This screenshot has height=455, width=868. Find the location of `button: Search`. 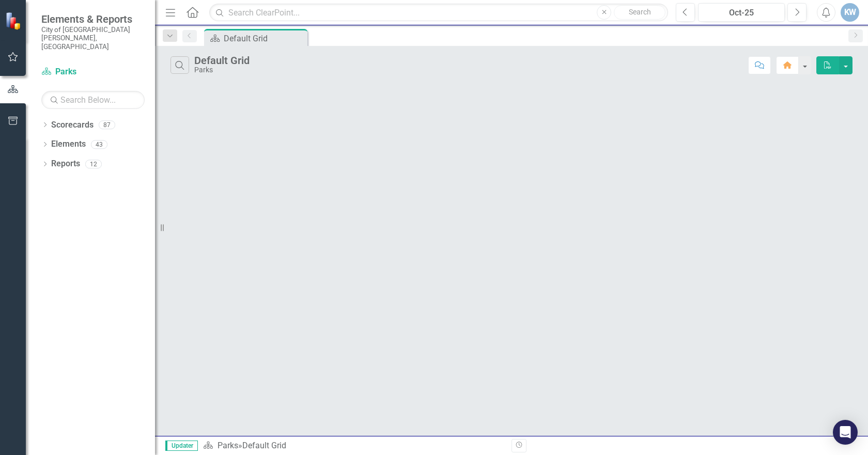

button: Search is located at coordinates (639, 12).